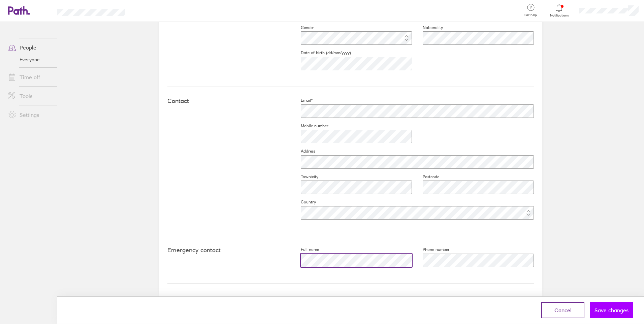  I want to click on a: People, so click(30, 48).